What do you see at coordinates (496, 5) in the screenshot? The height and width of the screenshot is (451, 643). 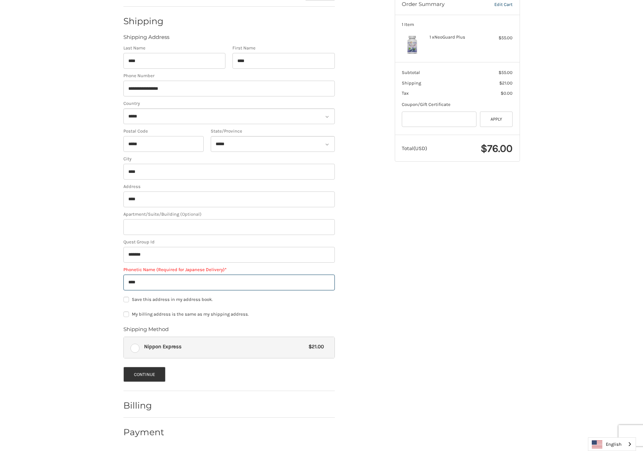 I see `a: Edit Cart` at bounding box center [496, 5].